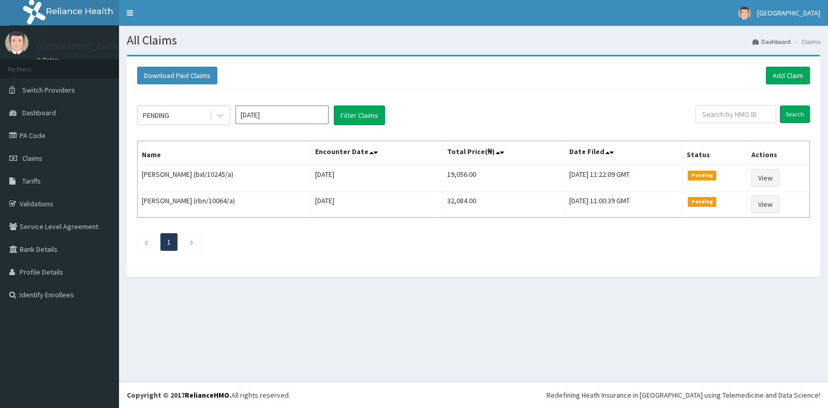 The height and width of the screenshot is (408, 828). I want to click on input: Search by HMO ID, so click(736, 114).